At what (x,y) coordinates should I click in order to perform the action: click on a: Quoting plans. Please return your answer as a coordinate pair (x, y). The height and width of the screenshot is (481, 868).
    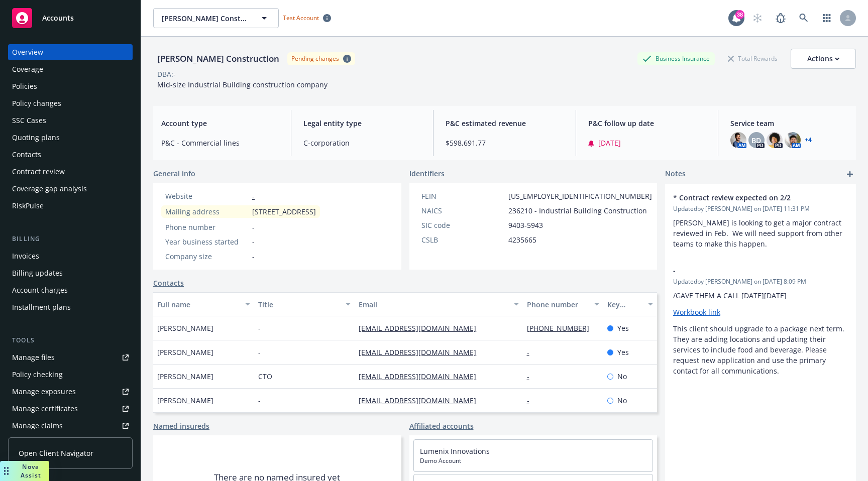
    Looking at the image, I should click on (70, 138).